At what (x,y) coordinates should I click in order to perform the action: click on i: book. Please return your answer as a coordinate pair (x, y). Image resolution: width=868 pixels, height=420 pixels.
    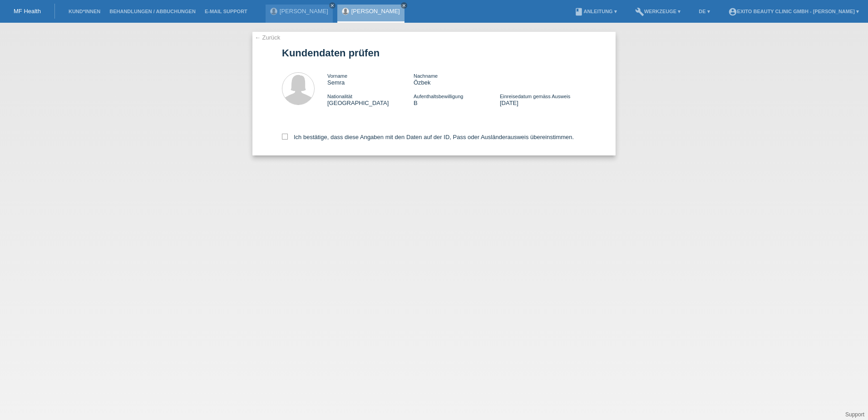
    Looking at the image, I should click on (579, 12).